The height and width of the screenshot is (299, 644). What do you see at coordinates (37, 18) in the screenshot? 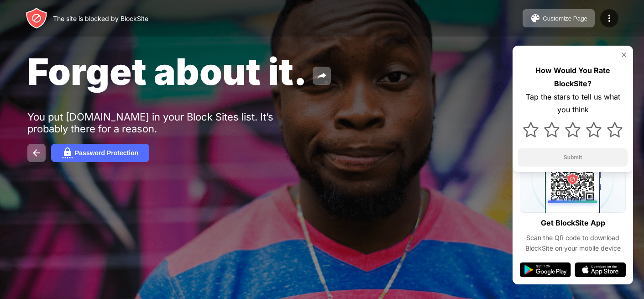
I see `img: header-logo.svg` at bounding box center [37, 18].